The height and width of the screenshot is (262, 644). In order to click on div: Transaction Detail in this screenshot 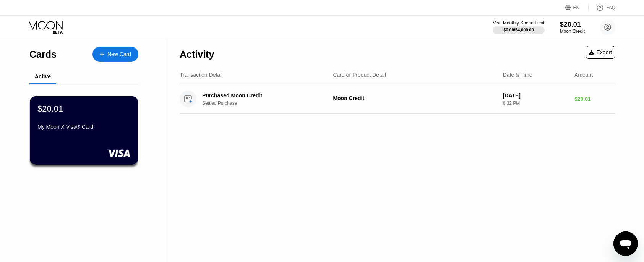, I will do `click(201, 75)`.